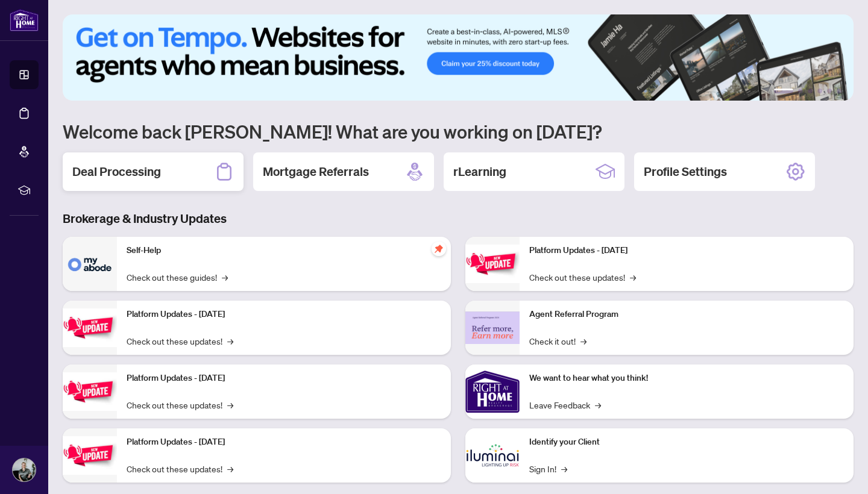 The width and height of the screenshot is (868, 494). Describe the element at coordinates (687, 442) in the screenshot. I see `p: Identify your Client` at that location.